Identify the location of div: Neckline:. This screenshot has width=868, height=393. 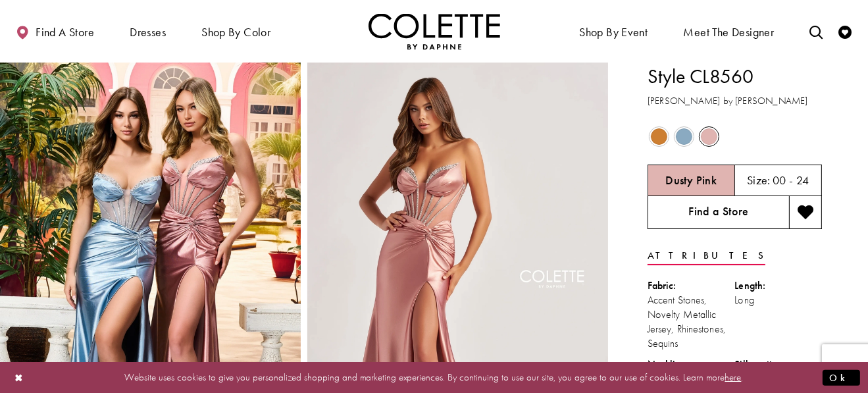
(691, 365).